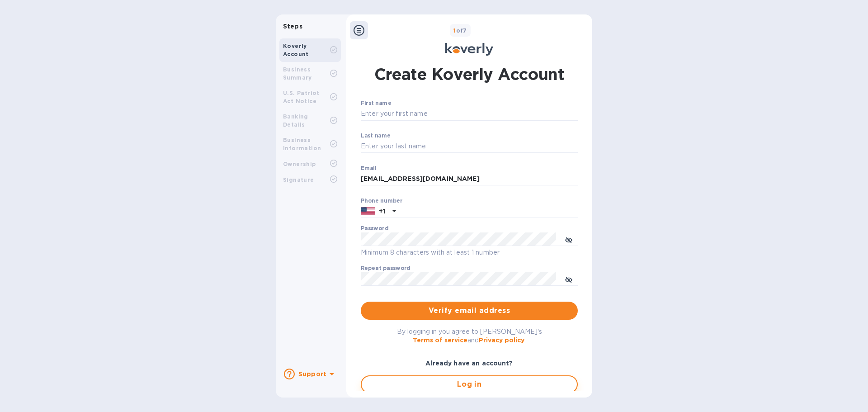 The width and height of the screenshot is (868, 412). I want to click on p: +1, so click(382, 211).